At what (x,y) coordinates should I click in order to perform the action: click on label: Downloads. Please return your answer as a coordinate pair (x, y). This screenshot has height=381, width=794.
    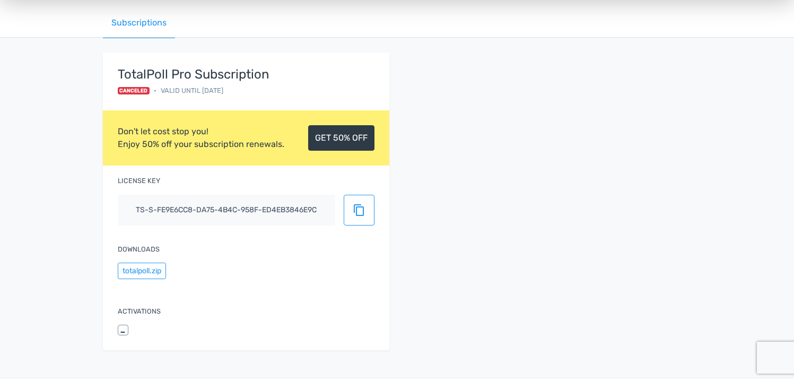
    Looking at the image, I should click on (138, 249).